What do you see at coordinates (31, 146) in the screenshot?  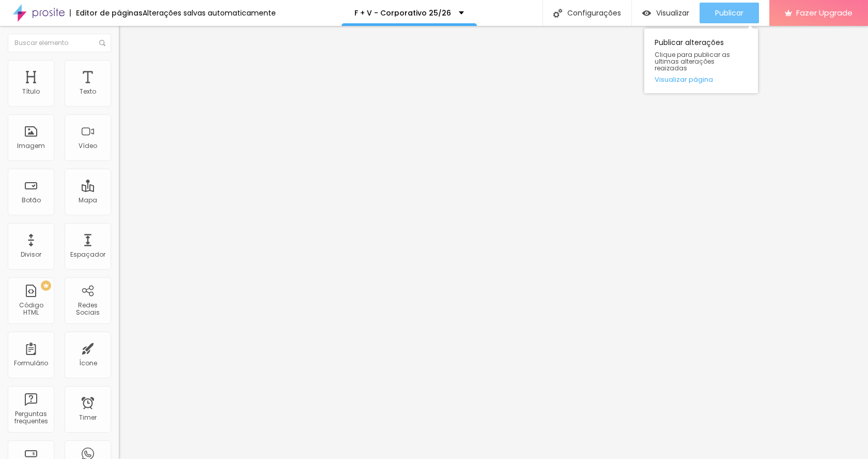 I see `div: Imagem` at bounding box center [31, 146].